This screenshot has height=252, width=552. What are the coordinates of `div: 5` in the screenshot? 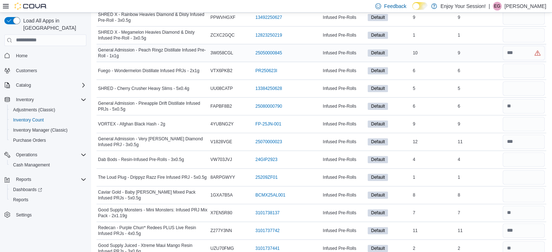 It's located at (434, 89).